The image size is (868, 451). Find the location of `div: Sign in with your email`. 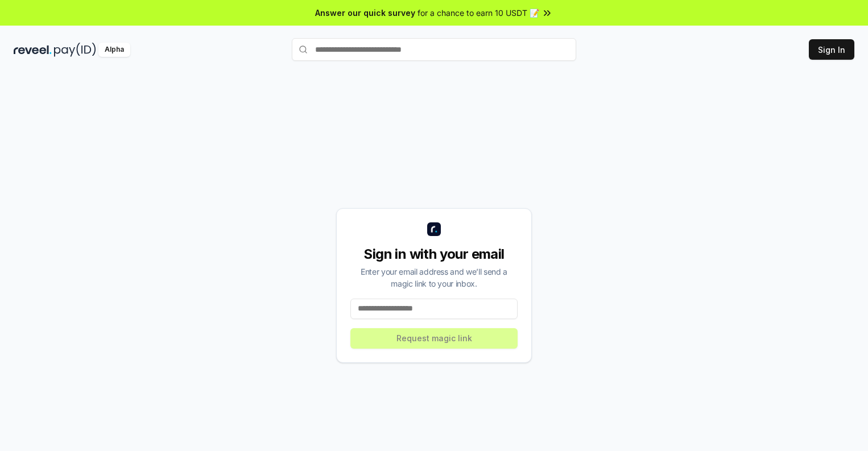

div: Sign in with your email is located at coordinates (434, 254).